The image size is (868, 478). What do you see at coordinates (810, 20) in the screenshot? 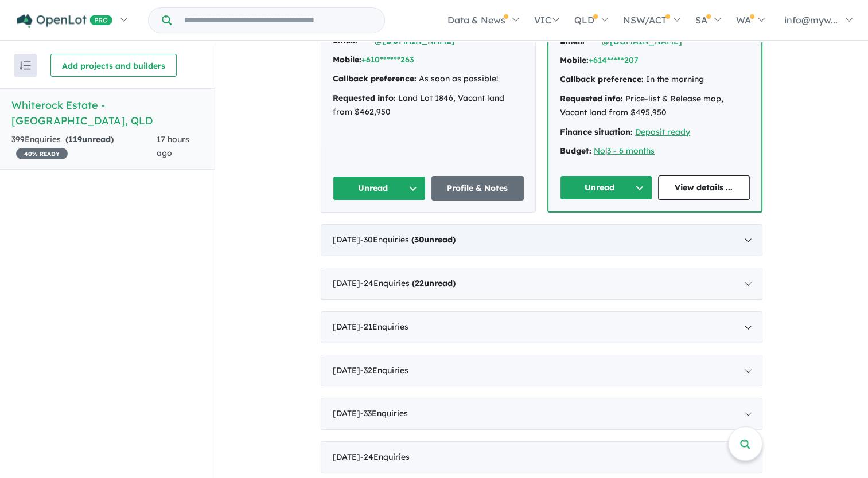
I see `span: info@myw...` at bounding box center [810, 20].